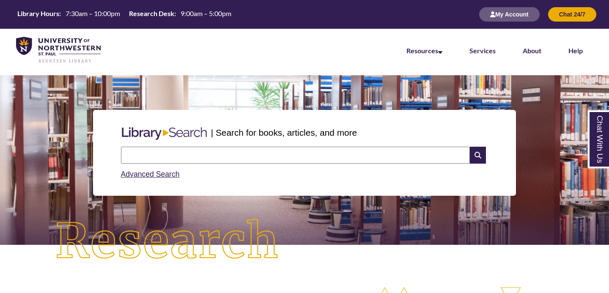  What do you see at coordinates (167, 241) in the screenshot?
I see `img: Research` at bounding box center [167, 241].